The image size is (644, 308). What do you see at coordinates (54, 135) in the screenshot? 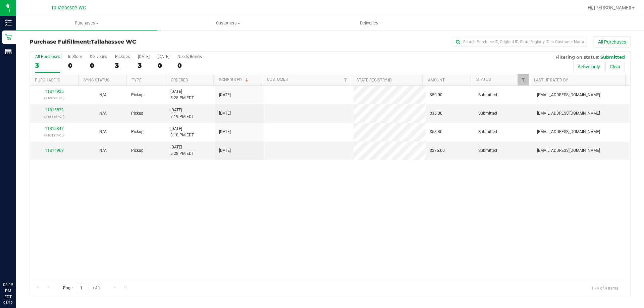
I see `p: (316125805)` at bounding box center [54, 135].